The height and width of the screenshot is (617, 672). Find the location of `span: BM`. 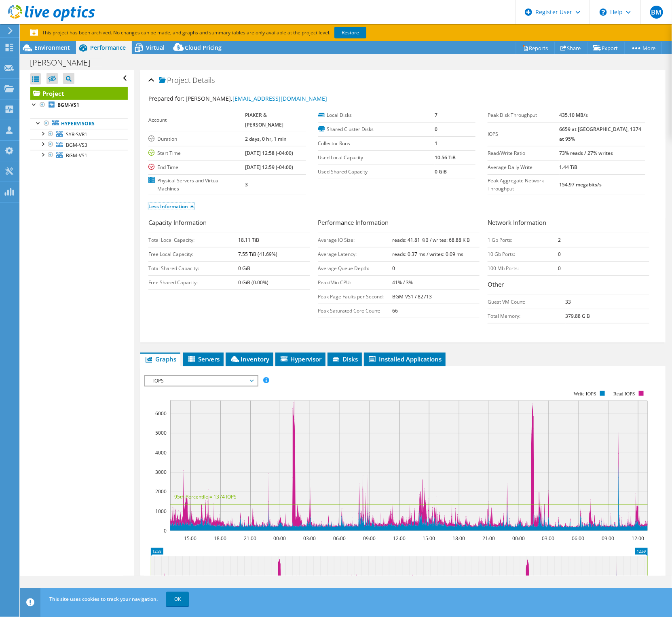

span: BM is located at coordinates (656, 12).